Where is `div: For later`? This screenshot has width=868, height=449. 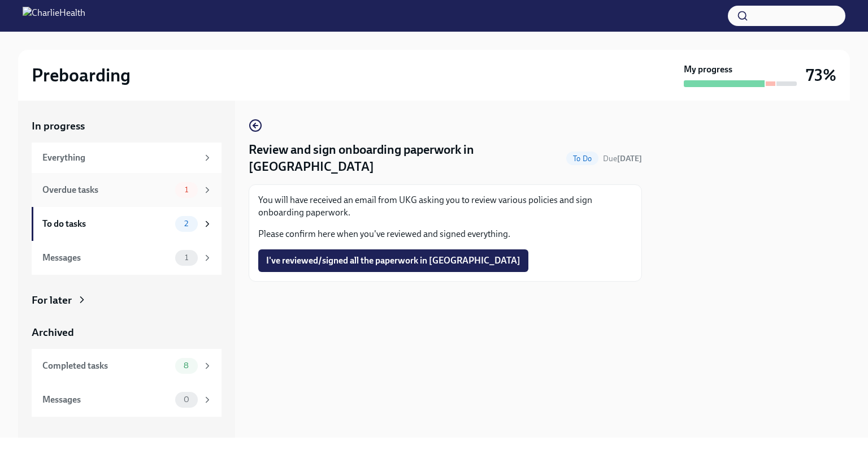
div: For later is located at coordinates (52, 300).